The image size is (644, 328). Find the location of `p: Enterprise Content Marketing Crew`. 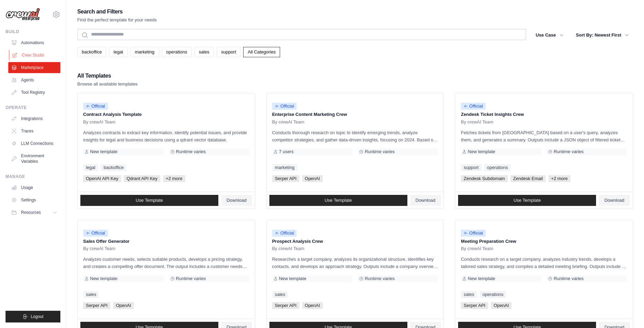

p: Enterprise Content Marketing Crew is located at coordinates (355, 114).